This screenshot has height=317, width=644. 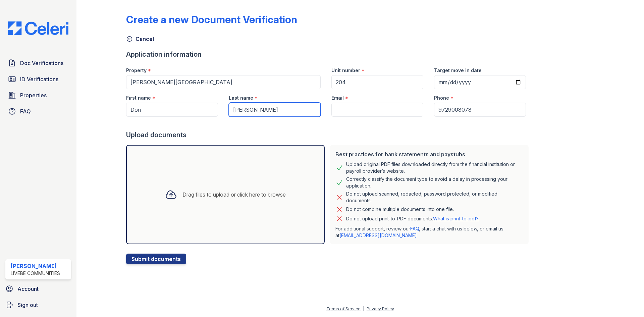 I want to click on a: Sign out, so click(x=38, y=305).